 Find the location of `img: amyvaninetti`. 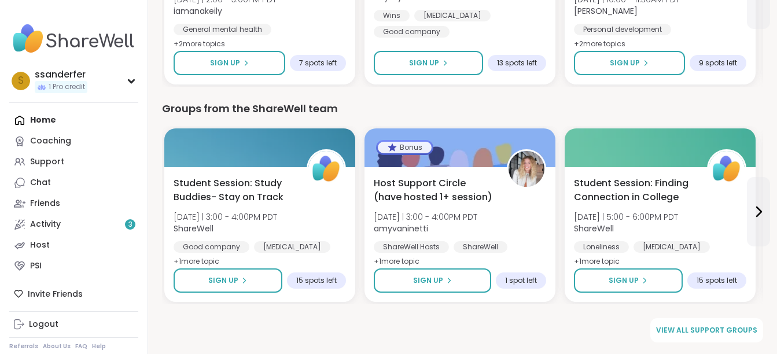

img: amyvaninetti is located at coordinates (526, 169).